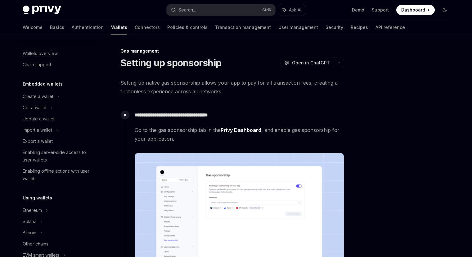 The height and width of the screenshot is (257, 472). What do you see at coordinates (334, 27) in the screenshot?
I see `a: Security` at bounding box center [334, 27].